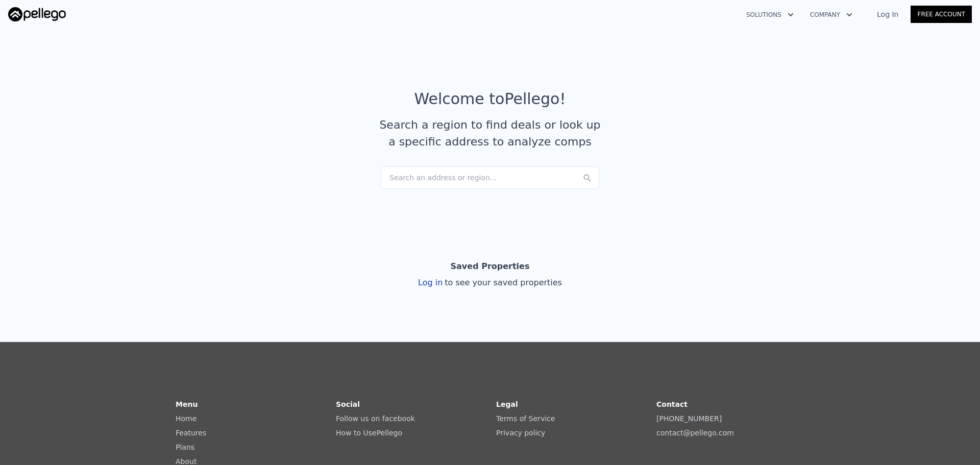 The width and height of the screenshot is (980, 465). What do you see at coordinates (375, 419) in the screenshot?
I see `a: Follow us on facebook` at bounding box center [375, 419].